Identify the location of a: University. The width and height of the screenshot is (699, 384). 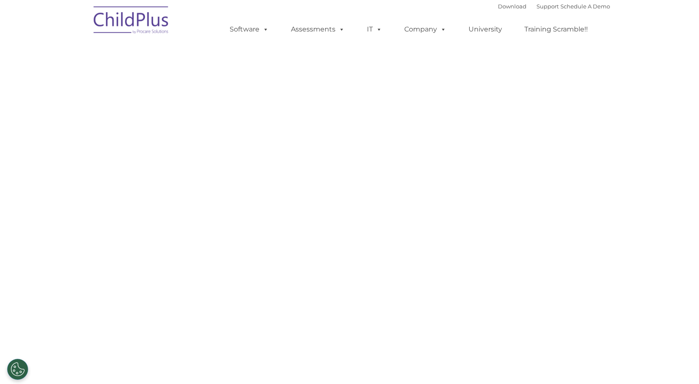
(485, 29).